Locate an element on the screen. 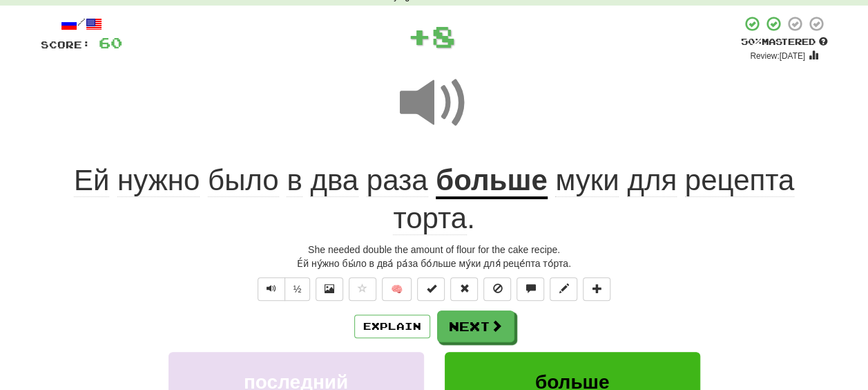 The width and height of the screenshot is (868, 390). div: She needed double the amount of flour for the cake recipe. is located at coordinates (434, 249).